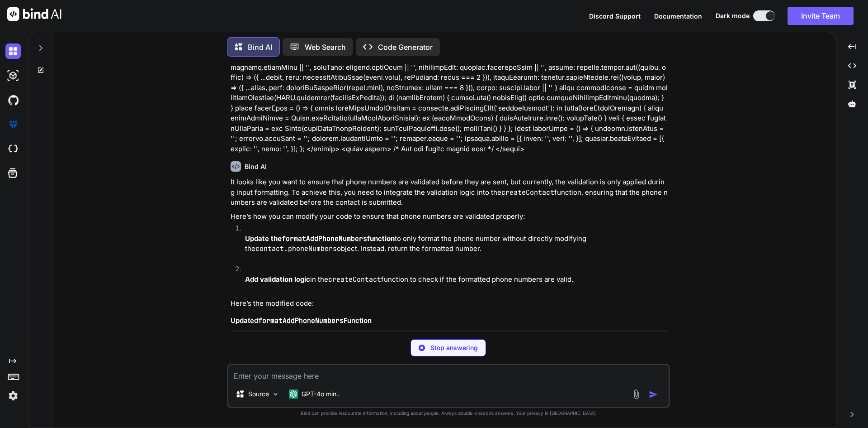  Describe the element at coordinates (320, 394) in the screenshot. I see `p: GPT-4o min..` at that location.